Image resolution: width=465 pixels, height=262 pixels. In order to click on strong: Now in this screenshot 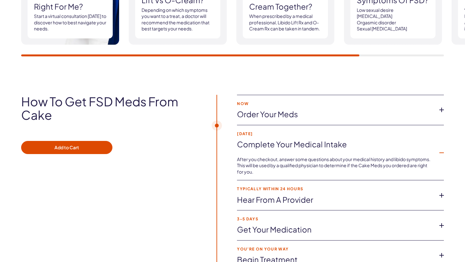, I will do `click(335, 103)`.